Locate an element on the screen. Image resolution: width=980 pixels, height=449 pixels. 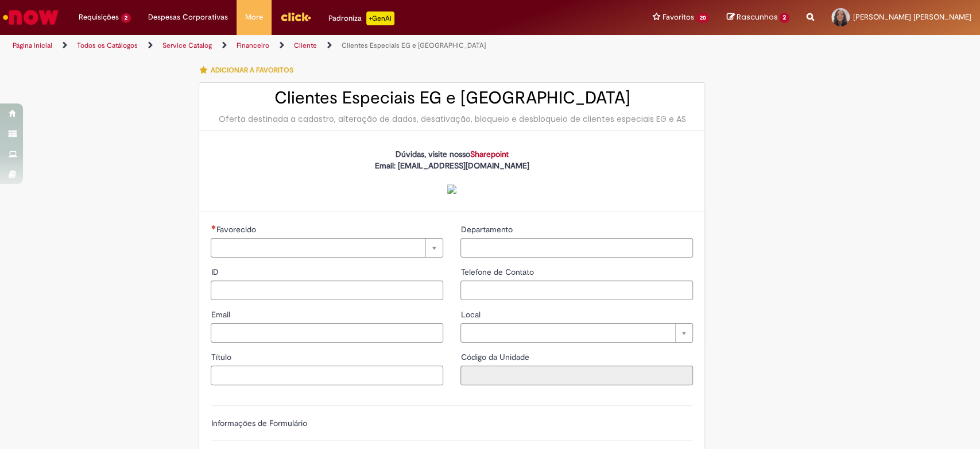
a: Todos os Catálogos is located at coordinates (107, 46).